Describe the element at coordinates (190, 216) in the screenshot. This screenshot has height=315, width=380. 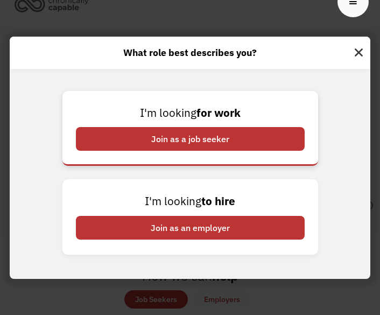
I see `a: I'm lookingto hireJoin as an employer` at that location.